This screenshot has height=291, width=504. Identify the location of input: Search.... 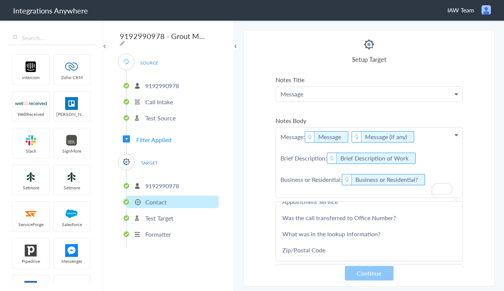
(51, 38).